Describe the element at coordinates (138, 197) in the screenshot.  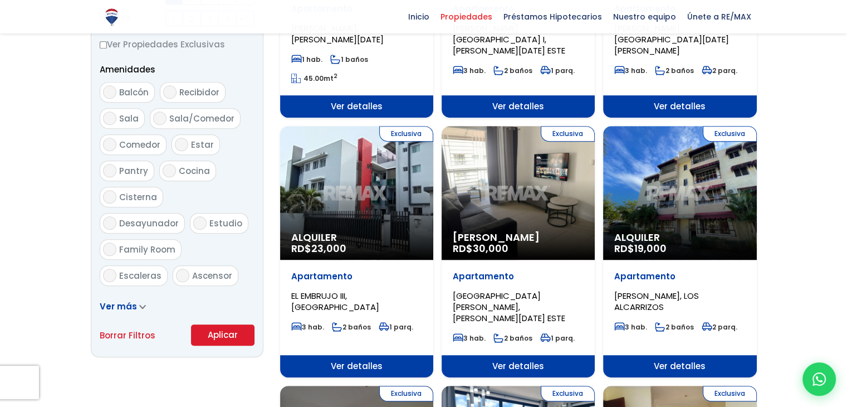
I see `span: Cisterna` at that location.